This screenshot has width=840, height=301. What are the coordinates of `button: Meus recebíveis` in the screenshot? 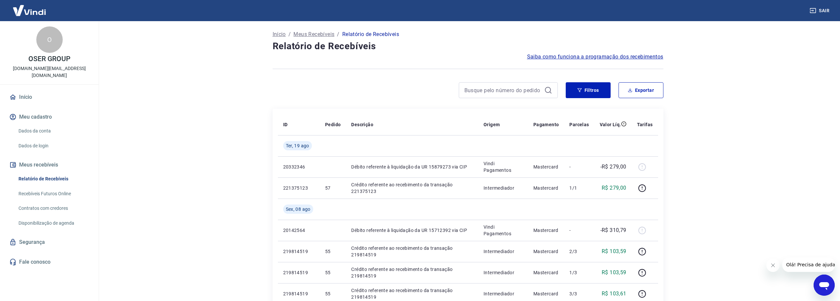 It's located at (49, 165).